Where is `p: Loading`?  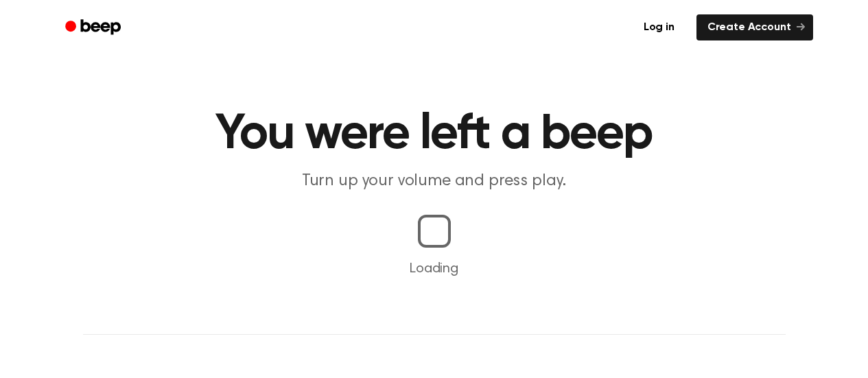
p: Loading is located at coordinates (434, 269).